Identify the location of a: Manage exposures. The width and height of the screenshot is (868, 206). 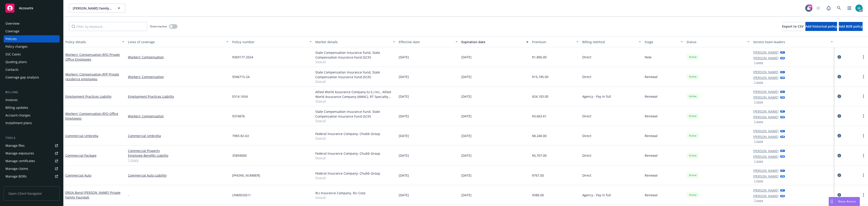
(32, 153).